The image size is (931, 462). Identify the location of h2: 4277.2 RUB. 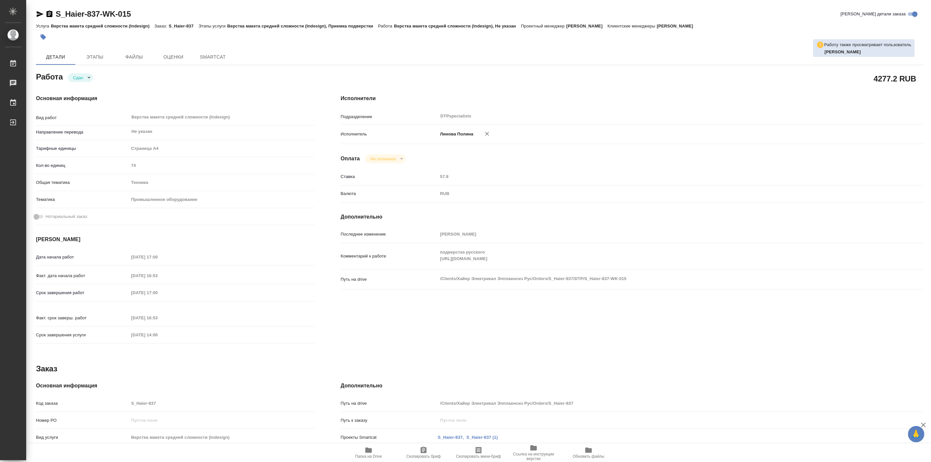
(895, 79).